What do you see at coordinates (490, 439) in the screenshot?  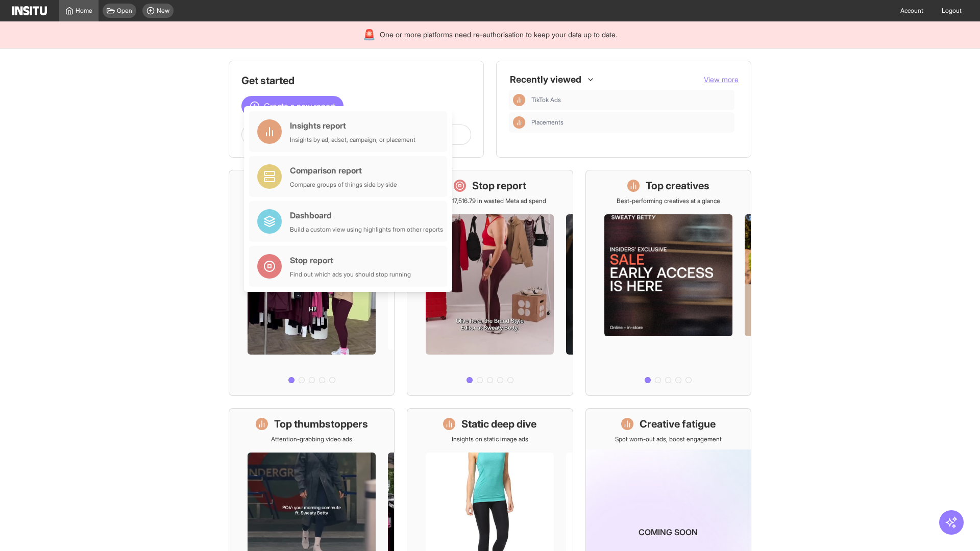 I see `p: Insights on static image ads` at bounding box center [490, 439].